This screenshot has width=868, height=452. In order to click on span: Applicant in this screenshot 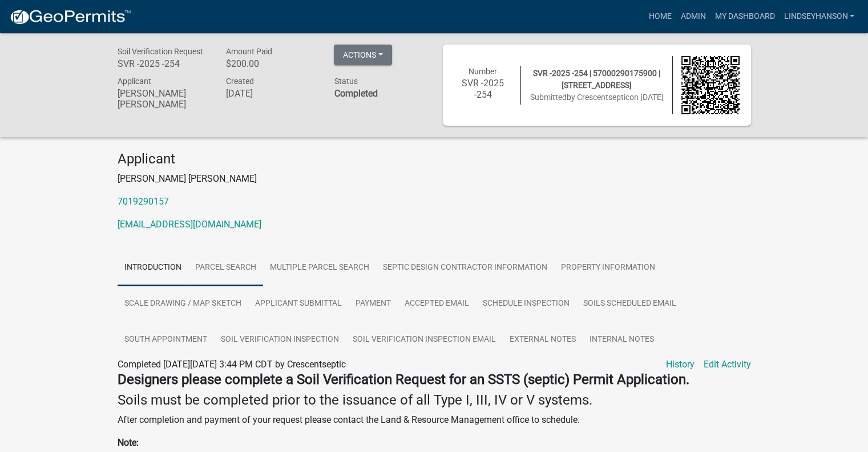, I will do `click(134, 81)`.